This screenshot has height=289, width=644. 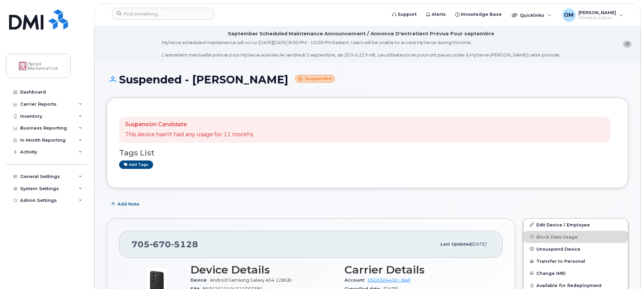 What do you see at coordinates (189, 125) in the screenshot?
I see `p: Suspension Candidate` at bounding box center [189, 125].